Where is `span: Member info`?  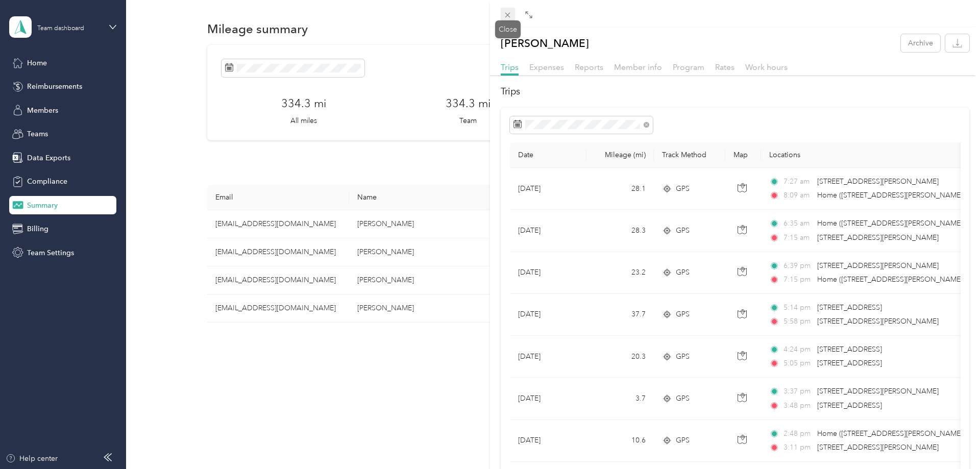
span: Member info is located at coordinates (638, 67).